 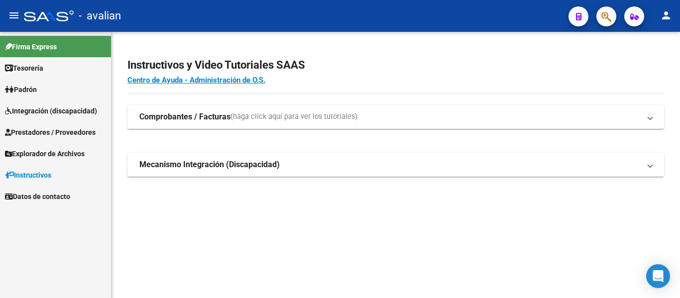 I want to click on span: Explorador de Archivos, so click(x=45, y=154).